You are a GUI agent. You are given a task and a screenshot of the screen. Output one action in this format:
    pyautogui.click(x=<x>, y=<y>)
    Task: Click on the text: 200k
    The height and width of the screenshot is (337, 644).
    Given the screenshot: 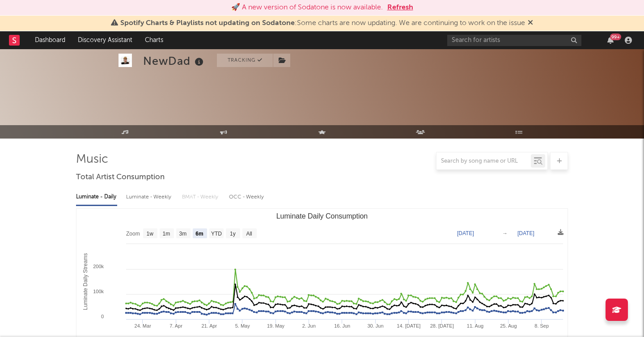 What is the action you would take?
    pyautogui.click(x=98, y=266)
    